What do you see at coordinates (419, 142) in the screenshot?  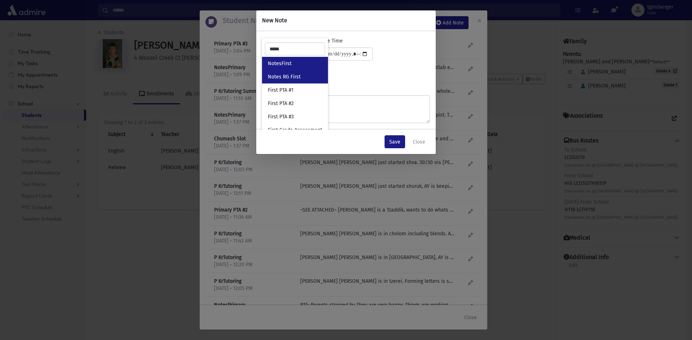 I see `button: Close` at bounding box center [419, 142].